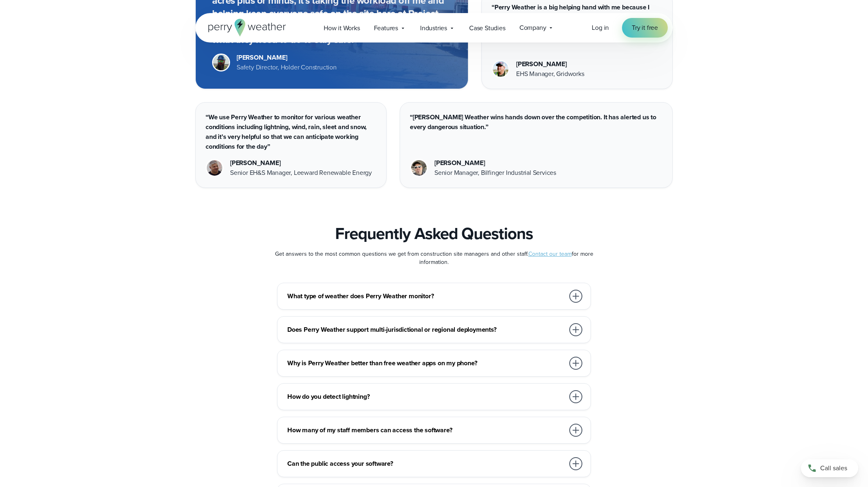 The height and width of the screenshot is (487, 868). Describe the element at coordinates (419, 168) in the screenshot. I see `img: Jason Chelette Headshot Photo` at that location.